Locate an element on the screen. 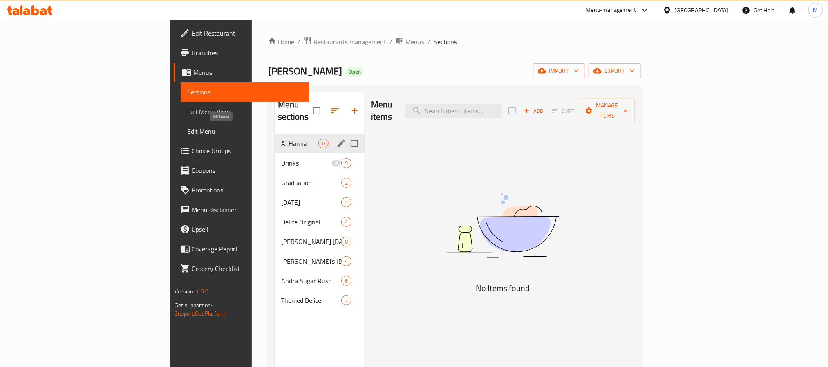  span: export is located at coordinates (615, 71).